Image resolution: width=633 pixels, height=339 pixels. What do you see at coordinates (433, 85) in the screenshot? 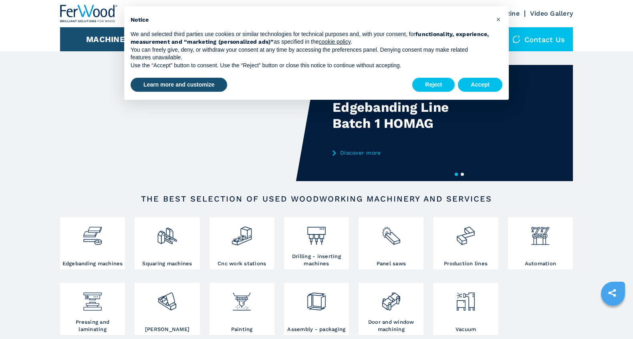
I see `button: Reject` at bounding box center [433, 85].